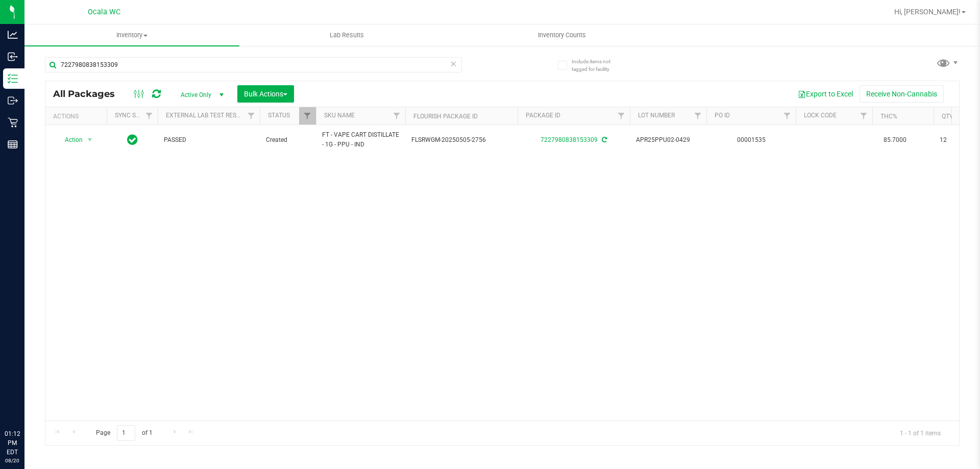 The height and width of the screenshot is (469, 980). Describe the element at coordinates (288, 140) in the screenshot. I see `span: Created` at that location.